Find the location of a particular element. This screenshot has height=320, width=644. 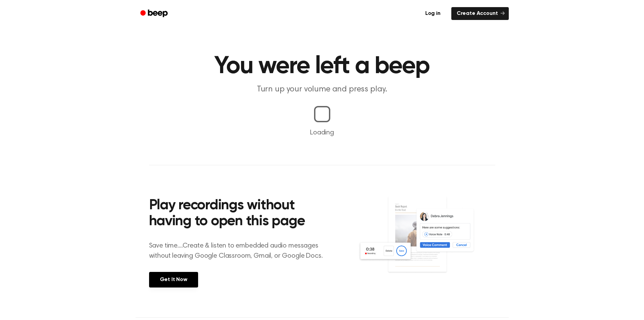

h2: Play recordings without having to open this page is located at coordinates (240, 214).